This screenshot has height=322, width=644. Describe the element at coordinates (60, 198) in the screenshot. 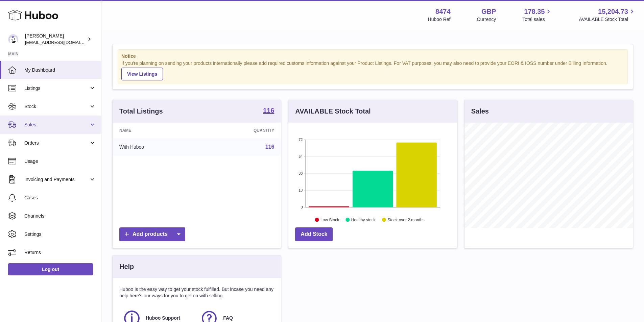

I see `span: Cases` at that location.